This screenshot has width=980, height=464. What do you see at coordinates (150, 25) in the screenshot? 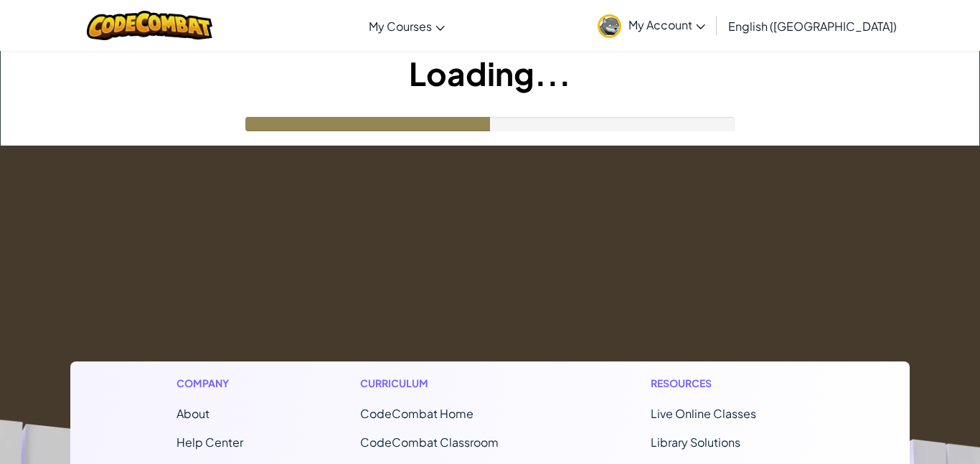
I see `img: CodeCombat logo` at bounding box center [150, 25].